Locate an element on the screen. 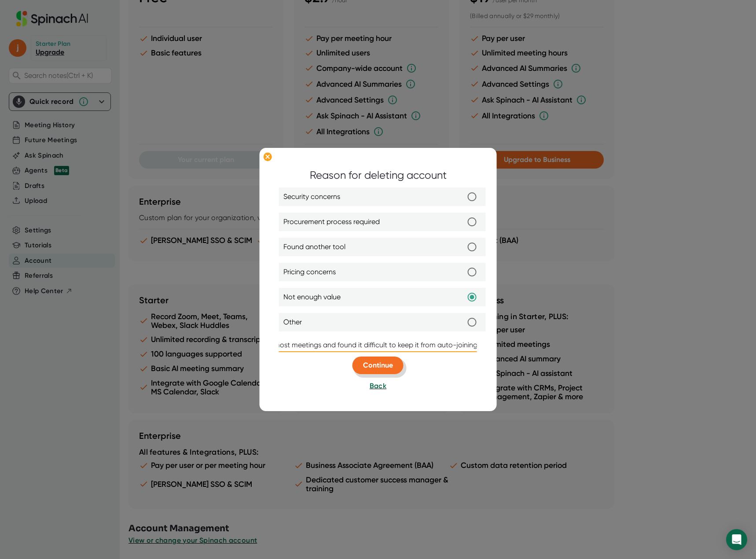  div: Open Intercom Messenger is located at coordinates (736, 539).